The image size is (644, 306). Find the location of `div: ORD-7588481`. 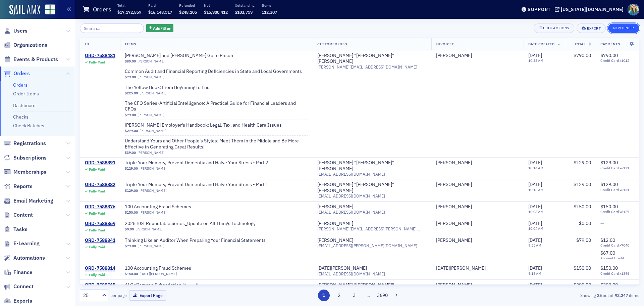

div: ORD-7588481 is located at coordinates (100, 55).